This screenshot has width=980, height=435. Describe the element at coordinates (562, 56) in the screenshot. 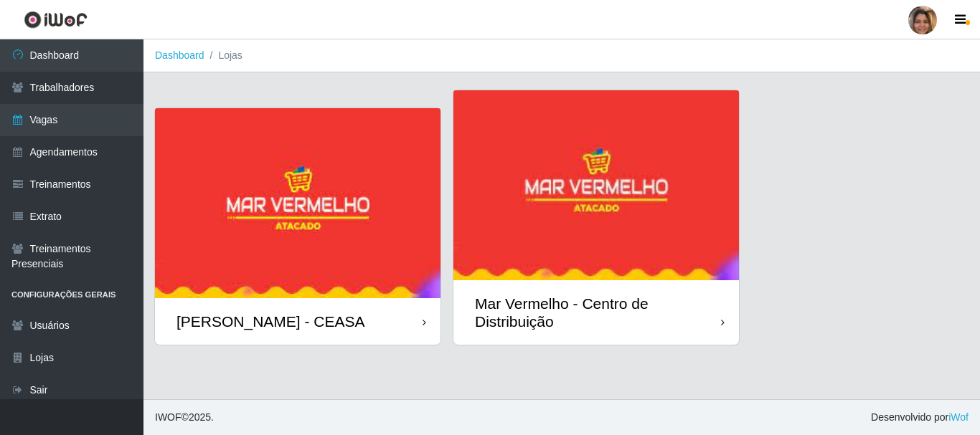

I see `nav: breadcrumb` at that location.